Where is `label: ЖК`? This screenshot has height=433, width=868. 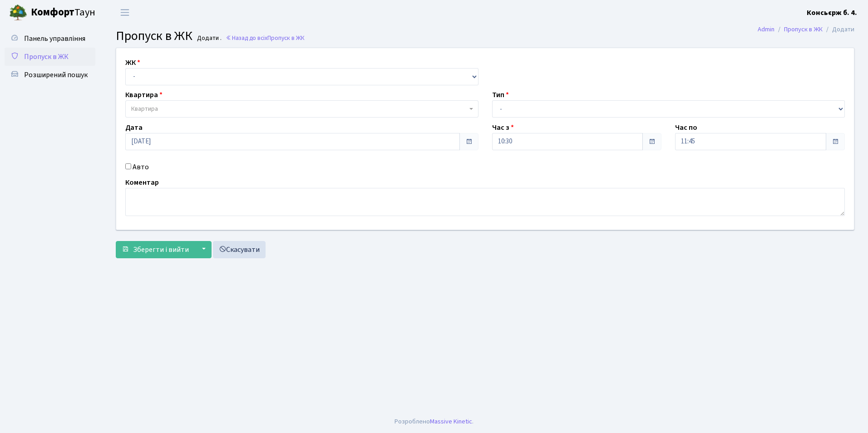 label: ЖК is located at coordinates (133, 63).